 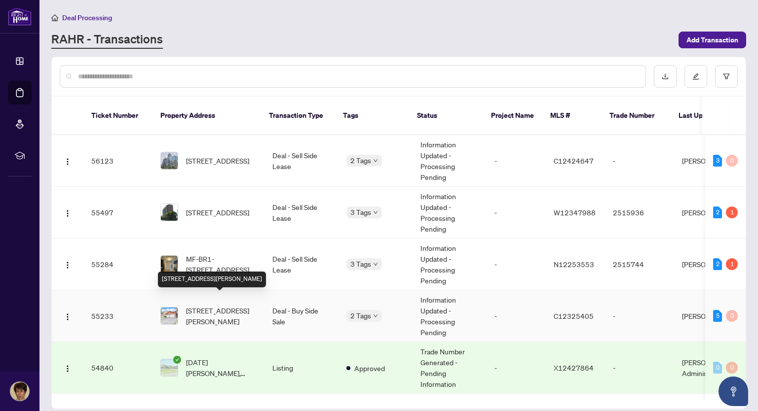 I want to click on th: Tags, so click(x=372, y=116).